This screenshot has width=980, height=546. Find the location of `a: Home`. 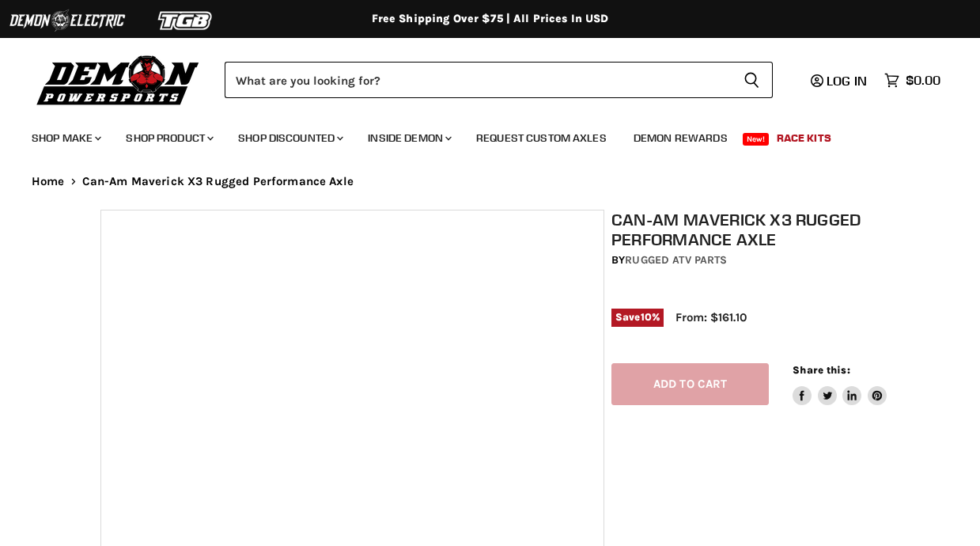

a: Home is located at coordinates (48, 181).